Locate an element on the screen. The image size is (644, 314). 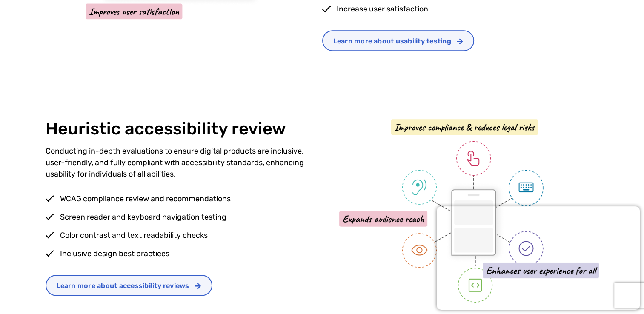
input: Subscribe to UX Team newsletter. is located at coordinates (5, 122).